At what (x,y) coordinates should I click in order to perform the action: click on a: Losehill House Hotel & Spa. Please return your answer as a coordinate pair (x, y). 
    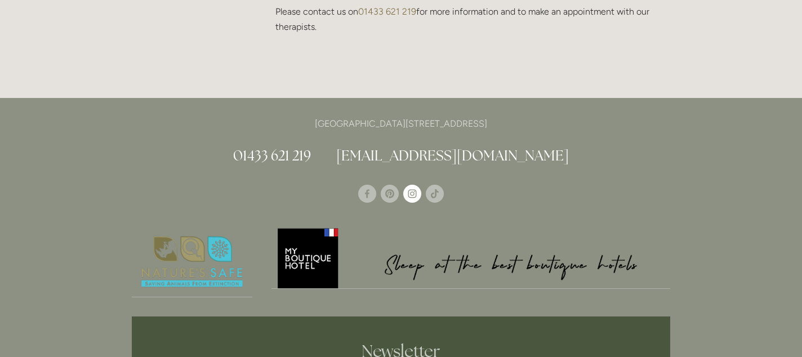
    Looking at the image, I should click on (367, 194).